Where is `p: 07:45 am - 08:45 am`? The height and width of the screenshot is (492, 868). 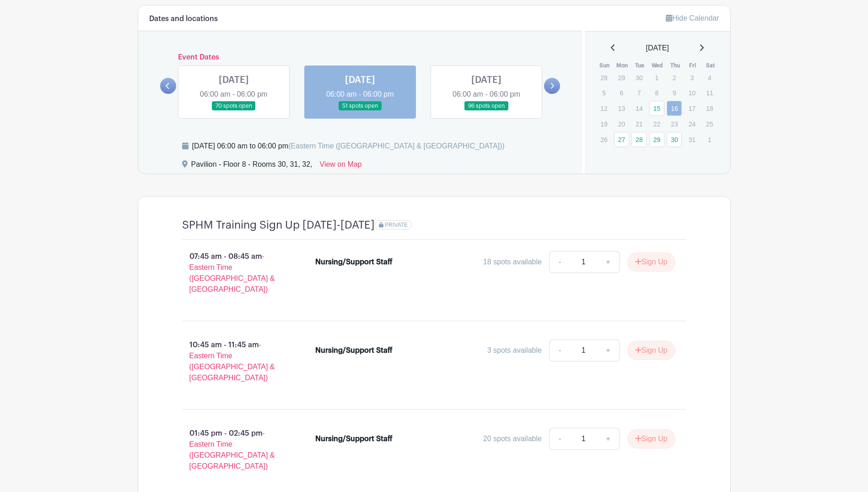
p: 07:45 am - 08:45 am is located at coordinates (234, 273).